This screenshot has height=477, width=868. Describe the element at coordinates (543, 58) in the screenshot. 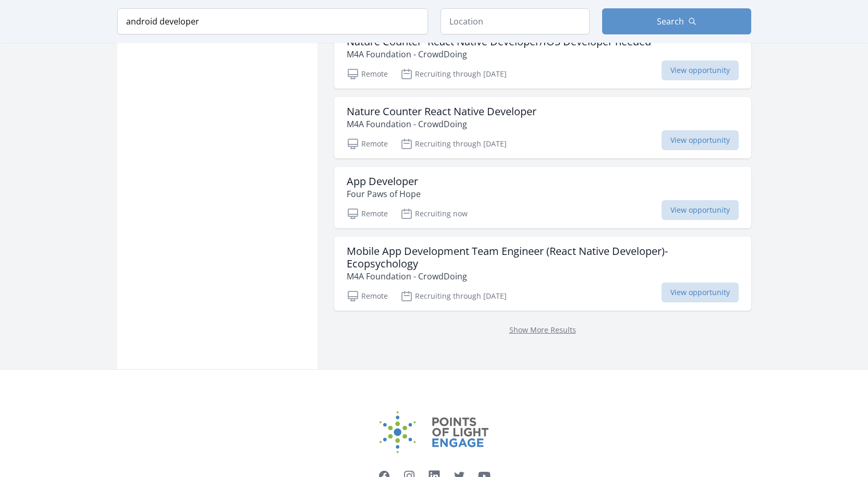

I see `a: Nature Counter- React Native Developer/IOS Developer needed M4A Foundation - CrowdDoing Remote Re...` at that location.